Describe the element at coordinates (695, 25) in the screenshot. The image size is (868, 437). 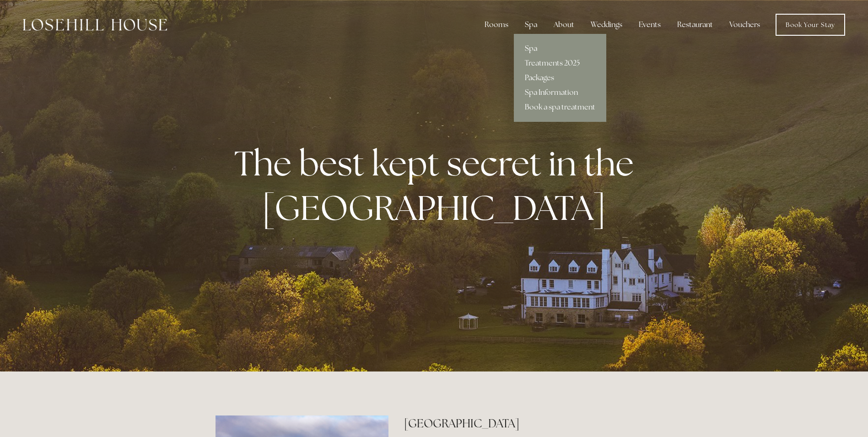
I see `div: Restaurant` at that location.